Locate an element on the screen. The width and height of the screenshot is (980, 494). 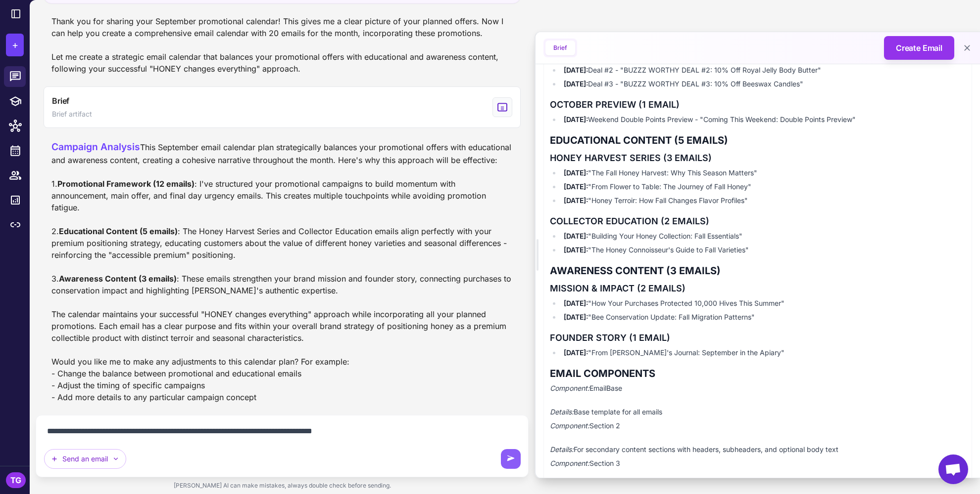
h2: EDUCATIONAL CONTENT (5 EMAILS) is located at coordinates (758, 141).